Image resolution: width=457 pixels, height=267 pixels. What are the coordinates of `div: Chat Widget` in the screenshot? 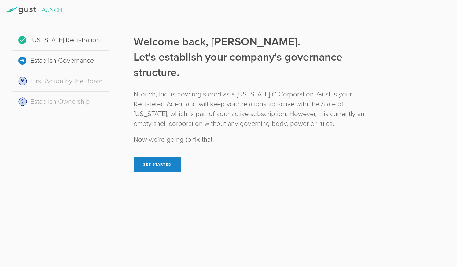 It's located at (442, 234).